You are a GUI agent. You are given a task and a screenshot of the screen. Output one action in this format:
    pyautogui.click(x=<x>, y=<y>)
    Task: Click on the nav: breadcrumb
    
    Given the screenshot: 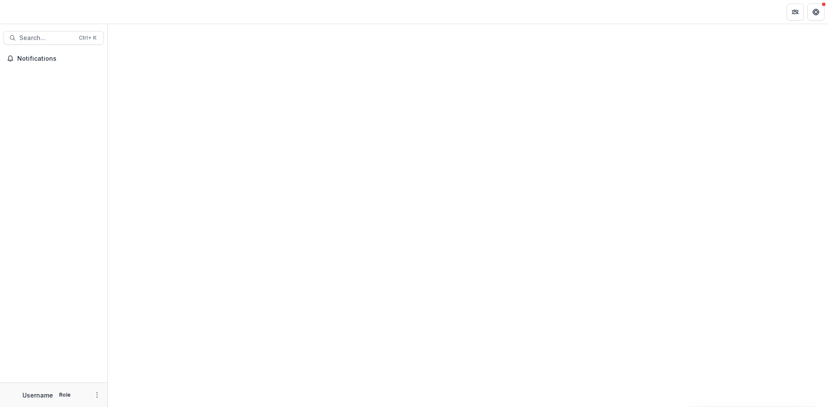 What is the action you would take?
    pyautogui.click(x=129, y=12)
    